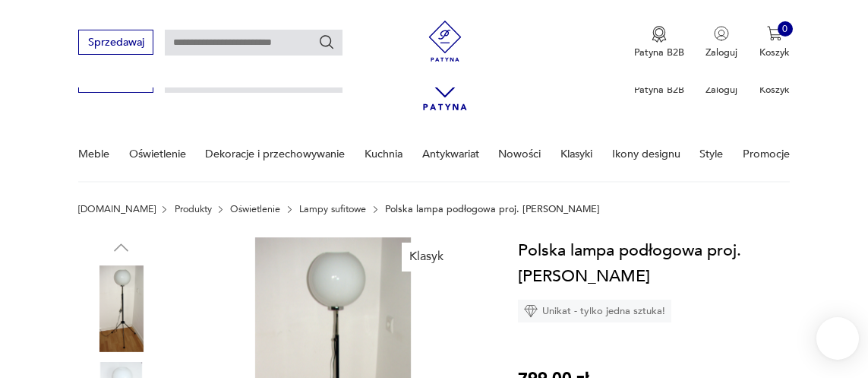 The width and height of the screenshot is (868, 378). What do you see at coordinates (659, 34) in the screenshot?
I see `img: Ikona medalu` at bounding box center [659, 34].